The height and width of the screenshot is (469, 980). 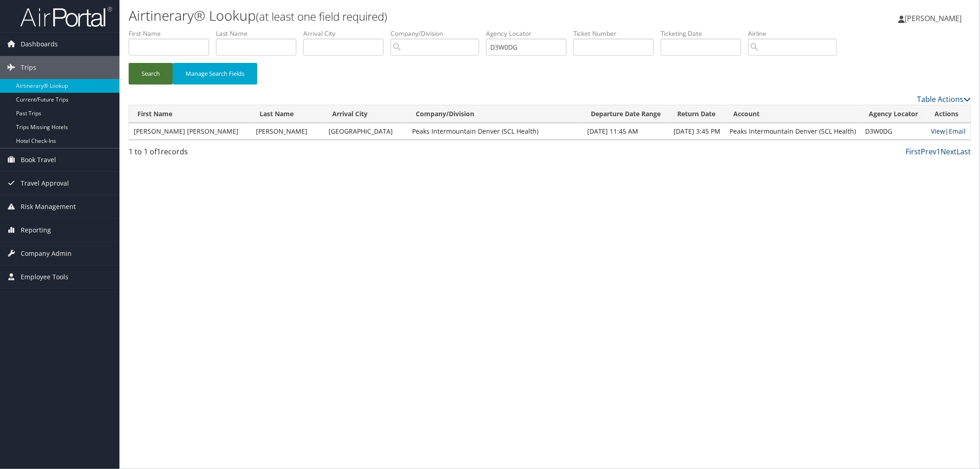 I want to click on span: Employee Tools, so click(x=45, y=277).